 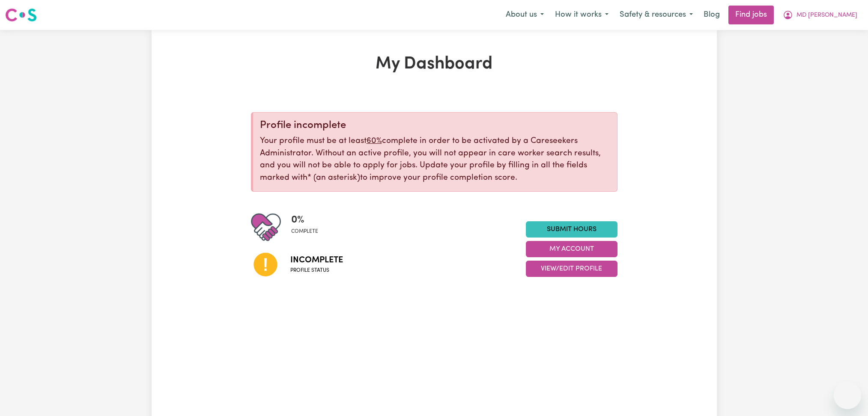 I want to click on h1: My Dashboard, so click(x=434, y=64).